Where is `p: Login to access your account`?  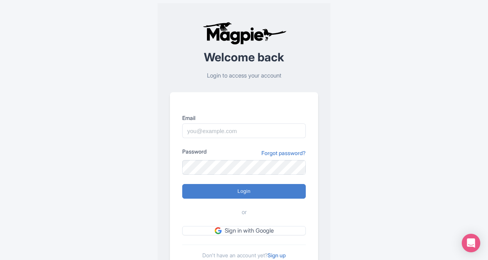 p: Login to access your account is located at coordinates (244, 76).